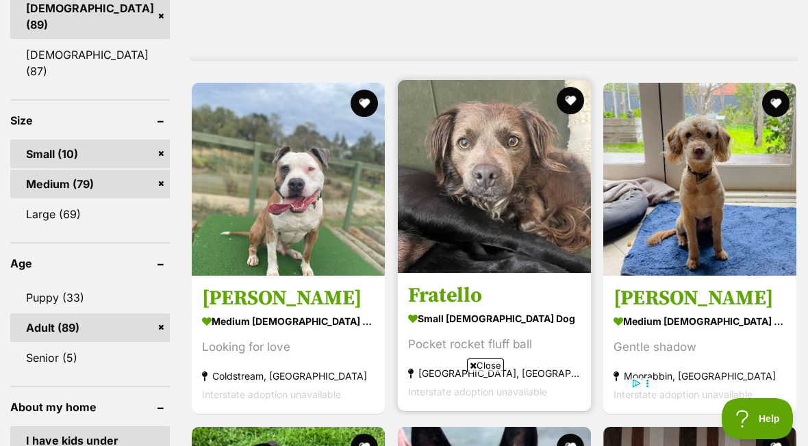  What do you see at coordinates (90, 328) in the screenshot?
I see `a: Adult (89)` at bounding box center [90, 328].